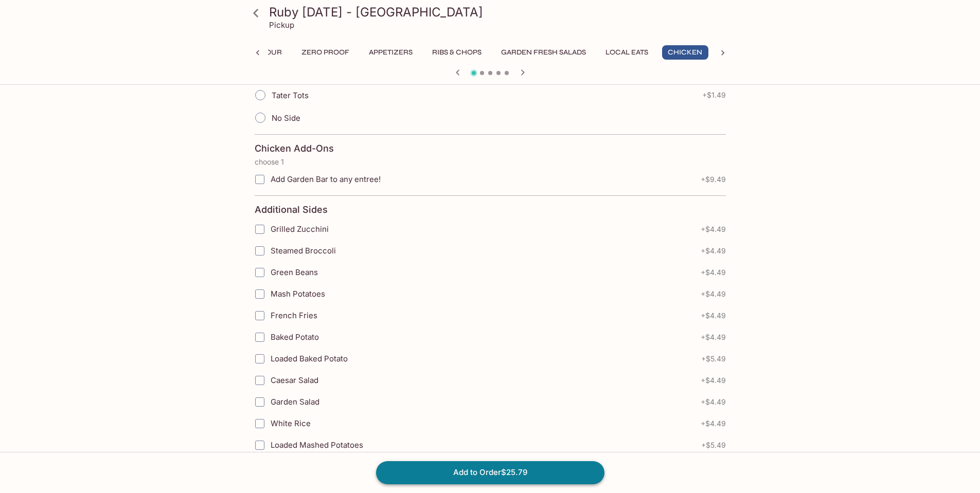 This screenshot has width=980, height=493. I want to click on button: Zero Proof, so click(325, 53).